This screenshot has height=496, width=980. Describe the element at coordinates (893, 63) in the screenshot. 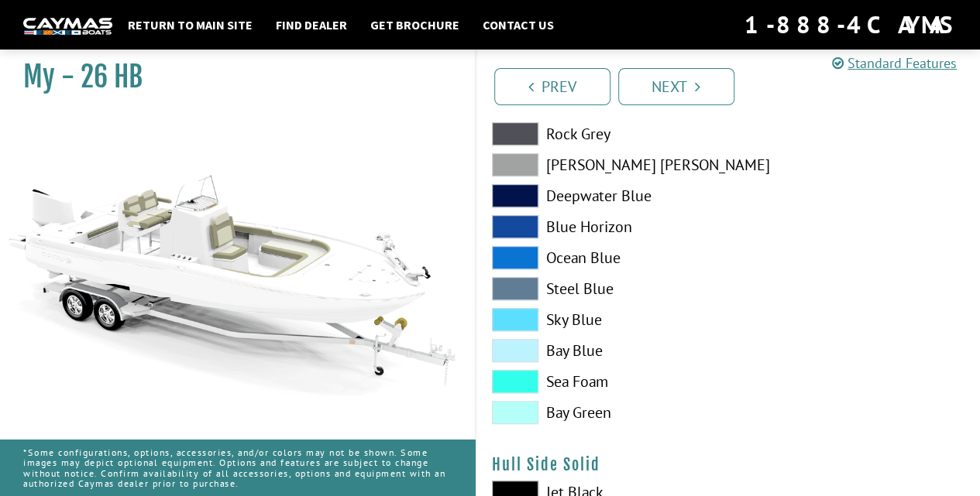

I see `a: Standard Features` at that location.